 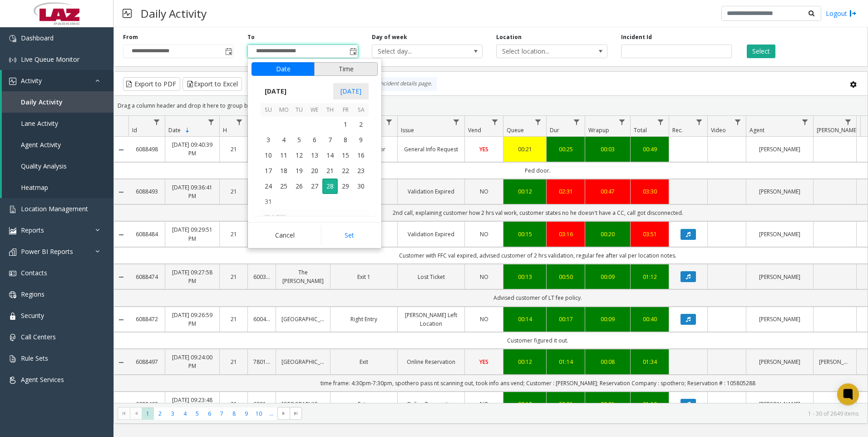 I want to click on span: 22, so click(x=346, y=171).